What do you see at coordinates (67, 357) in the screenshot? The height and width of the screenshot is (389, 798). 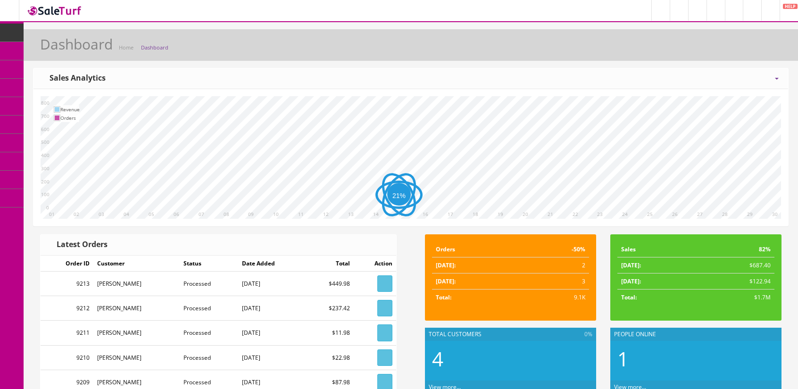 I see `td: 9210` at bounding box center [67, 357].